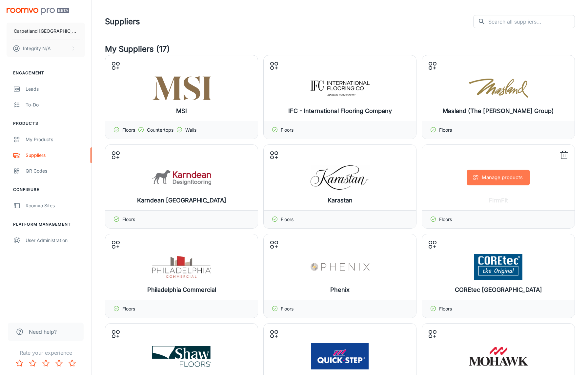 The image size is (588, 375). What do you see at coordinates (531, 21) in the screenshot?
I see `input: Search all suppliers...` at bounding box center [531, 21].